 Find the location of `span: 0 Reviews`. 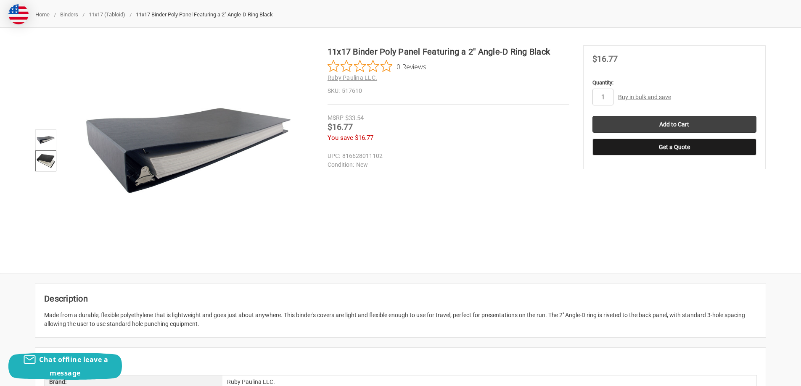

span: 0 Reviews is located at coordinates (411, 66).